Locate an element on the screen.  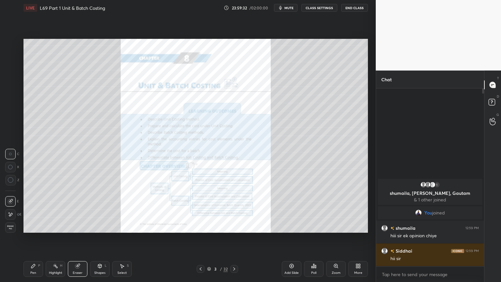
div: 3 is located at coordinates (216, 269).